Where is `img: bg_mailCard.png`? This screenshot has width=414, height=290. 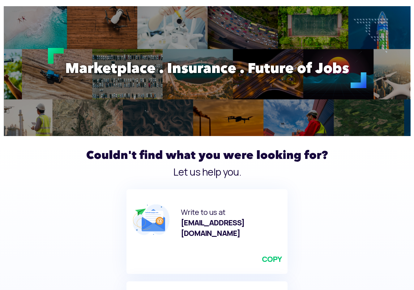
img: bg_mailCard.png is located at coordinates (151, 220).